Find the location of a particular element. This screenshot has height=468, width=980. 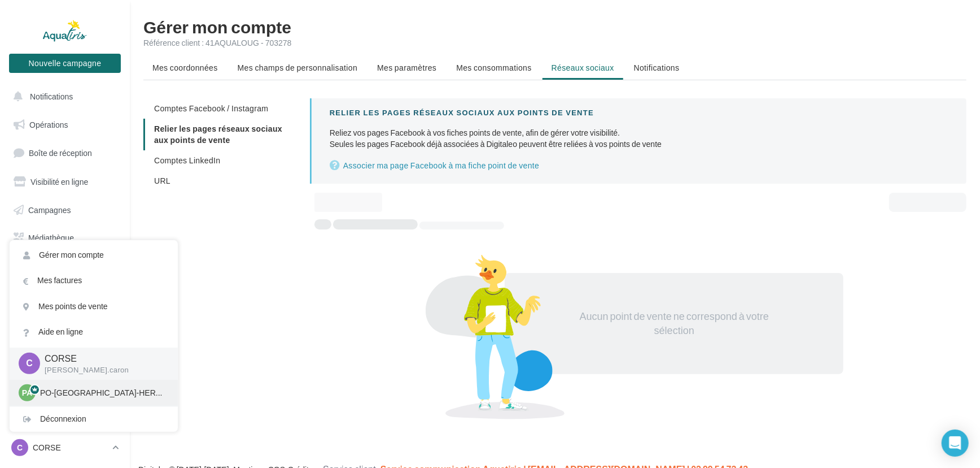

a: Calendrier is located at coordinates (64, 266).